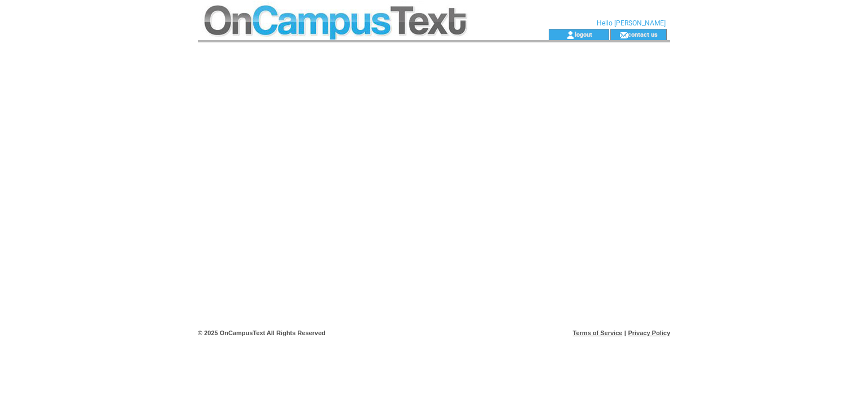 This screenshot has height=412, width=868. What do you see at coordinates (262, 333) in the screenshot?
I see `span: © 2025 OnCampusText All Rights Reserved` at bounding box center [262, 333].